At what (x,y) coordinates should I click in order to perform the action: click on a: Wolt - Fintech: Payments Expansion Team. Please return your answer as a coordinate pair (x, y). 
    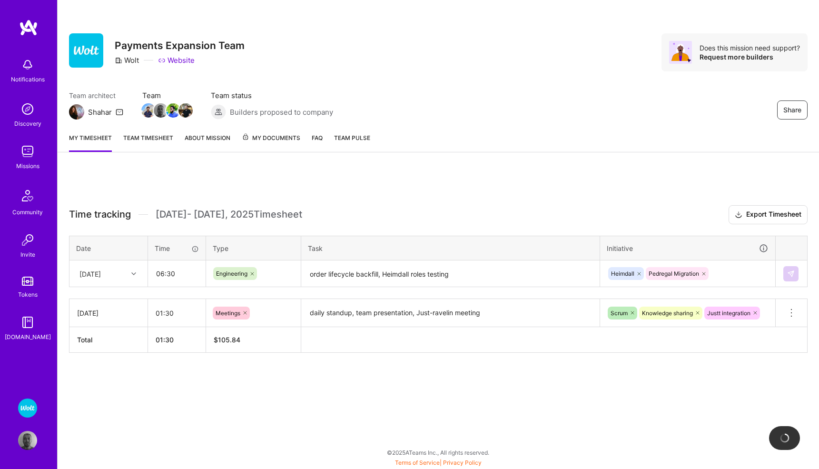
    Looking at the image, I should click on (28, 408).